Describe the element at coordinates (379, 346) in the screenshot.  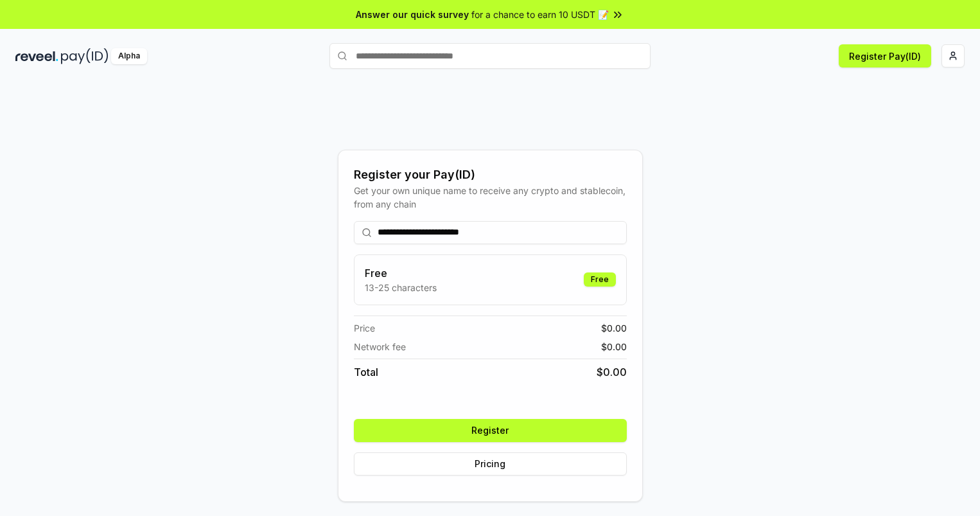
I see `span: Network fee` at that location.